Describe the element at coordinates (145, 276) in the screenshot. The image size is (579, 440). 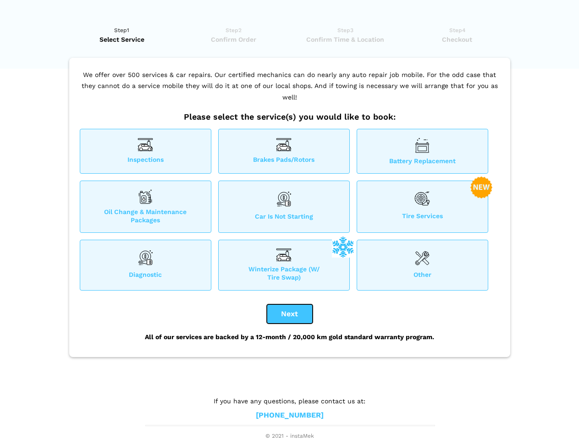
I see `span: Diagnostic` at that location.